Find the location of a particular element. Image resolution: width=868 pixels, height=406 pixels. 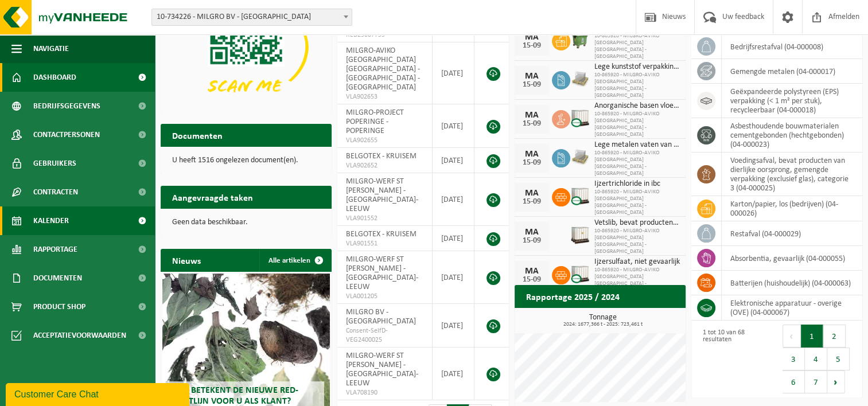

span: Rapportage is located at coordinates (55, 249).